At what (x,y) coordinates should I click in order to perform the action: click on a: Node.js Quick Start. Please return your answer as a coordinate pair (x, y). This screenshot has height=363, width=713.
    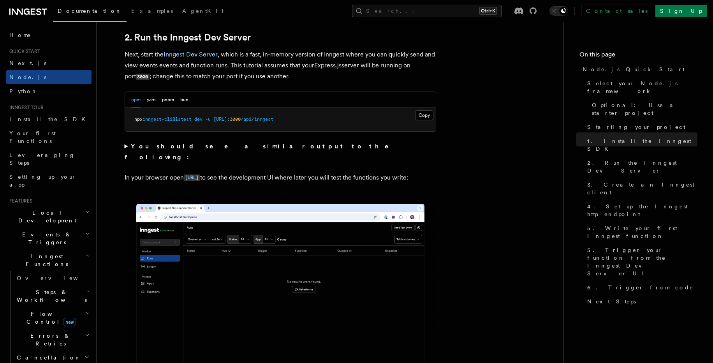
    Looking at the image, I should click on (638, 69).